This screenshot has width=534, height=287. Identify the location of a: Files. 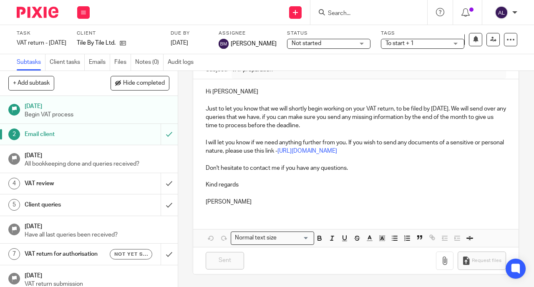
(123, 62).